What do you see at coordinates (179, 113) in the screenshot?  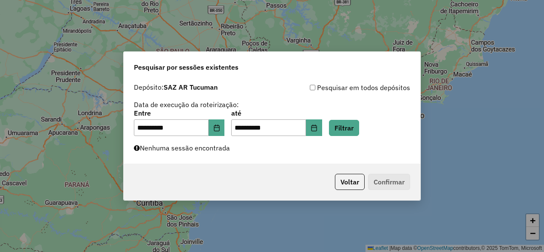 I see `label: Entre` at bounding box center [179, 113].